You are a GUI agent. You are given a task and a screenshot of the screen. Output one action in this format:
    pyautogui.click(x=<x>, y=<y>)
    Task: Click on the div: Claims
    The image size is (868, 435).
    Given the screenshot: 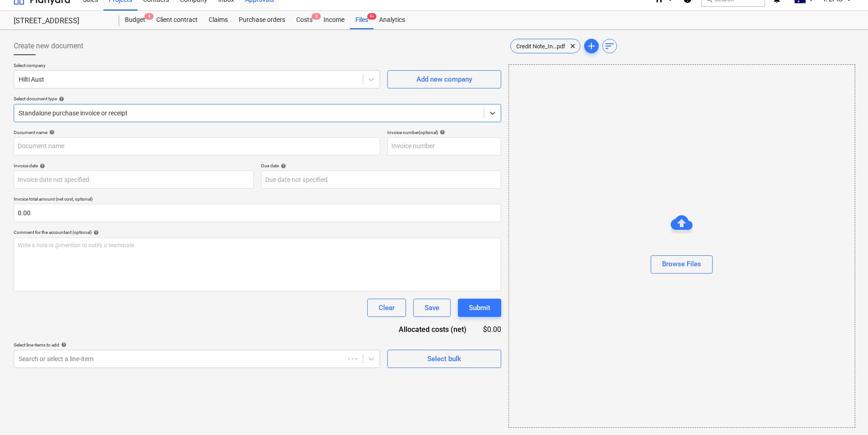 What is the action you would take?
    pyautogui.click(x=218, y=20)
    